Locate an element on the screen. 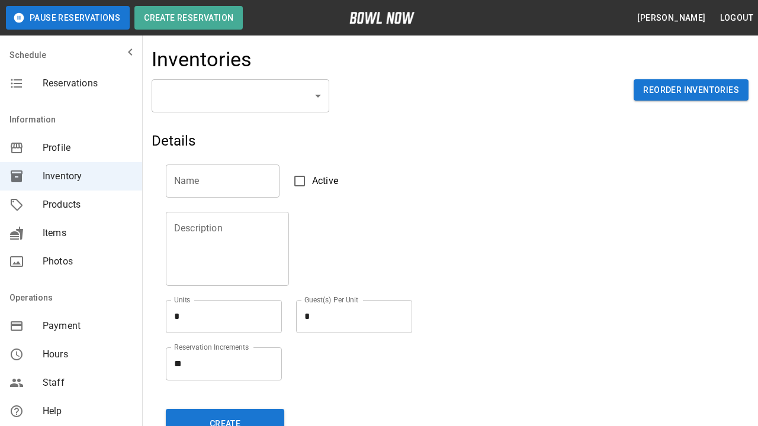  button: Logout is located at coordinates (736, 18).